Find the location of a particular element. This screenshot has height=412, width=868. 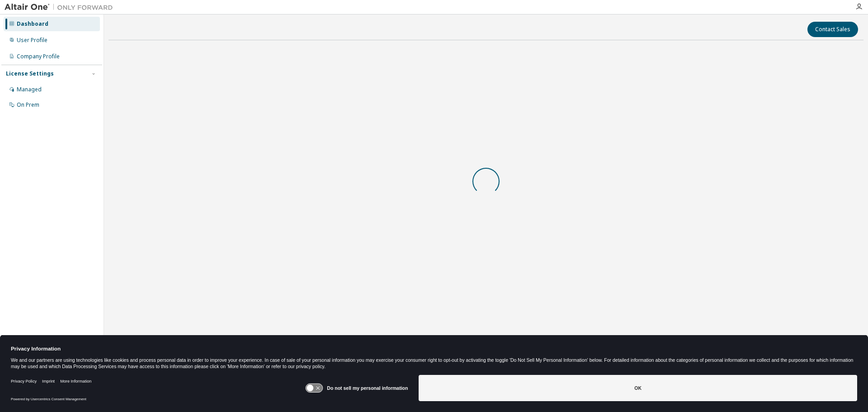

div: Company Profile is located at coordinates (38, 57).